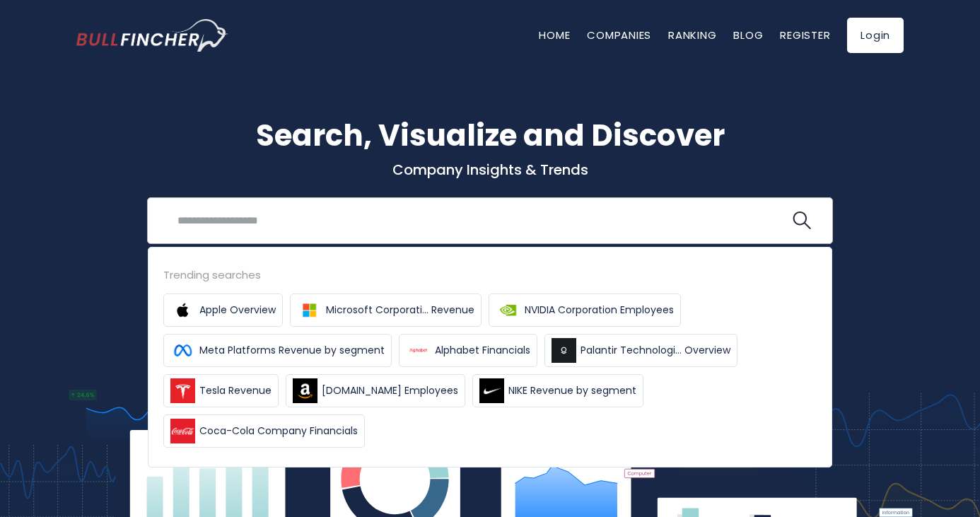 This screenshot has width=980, height=517. Describe the element at coordinates (801, 221) in the screenshot. I see `button: search icon` at that location.